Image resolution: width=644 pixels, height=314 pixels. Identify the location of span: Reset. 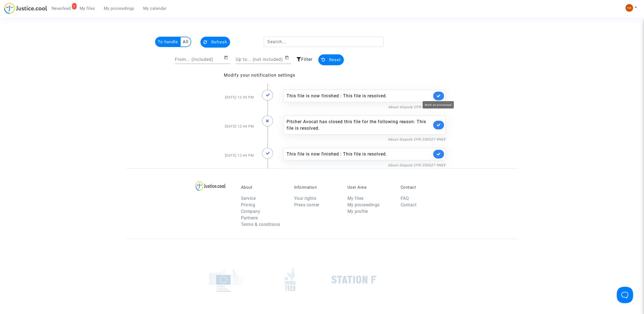
(335, 60).